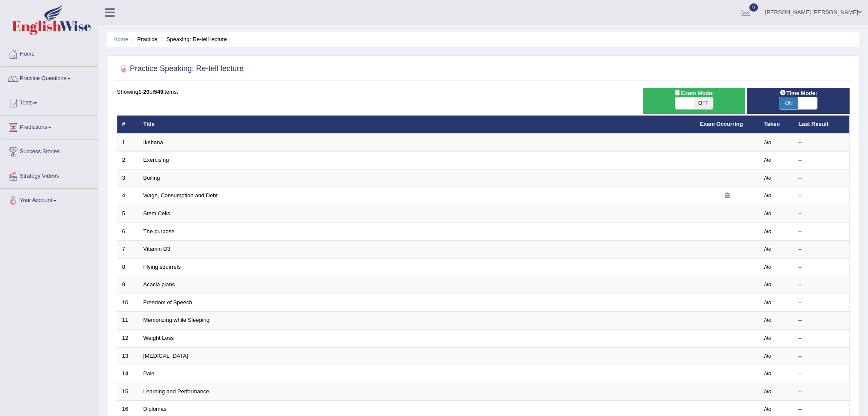 The image size is (868, 416). Describe the element at coordinates (128, 196) in the screenshot. I see `td: 4` at that location.